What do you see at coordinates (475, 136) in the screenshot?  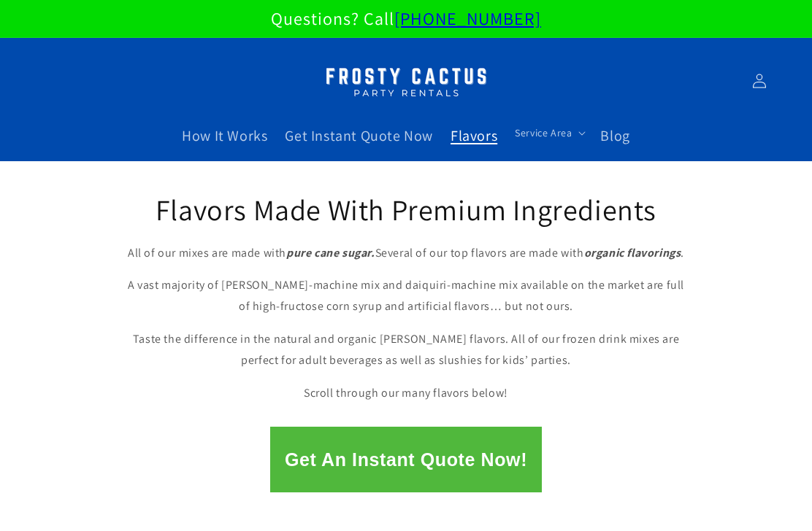 I see `a: Flavors` at bounding box center [475, 136].